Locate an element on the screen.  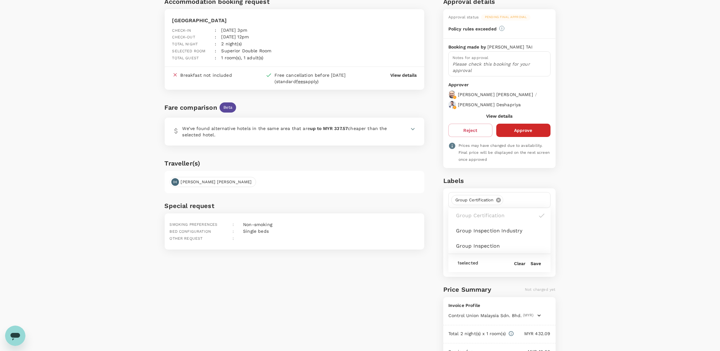
h6: Traveller(s) is located at coordinates (295, 163).